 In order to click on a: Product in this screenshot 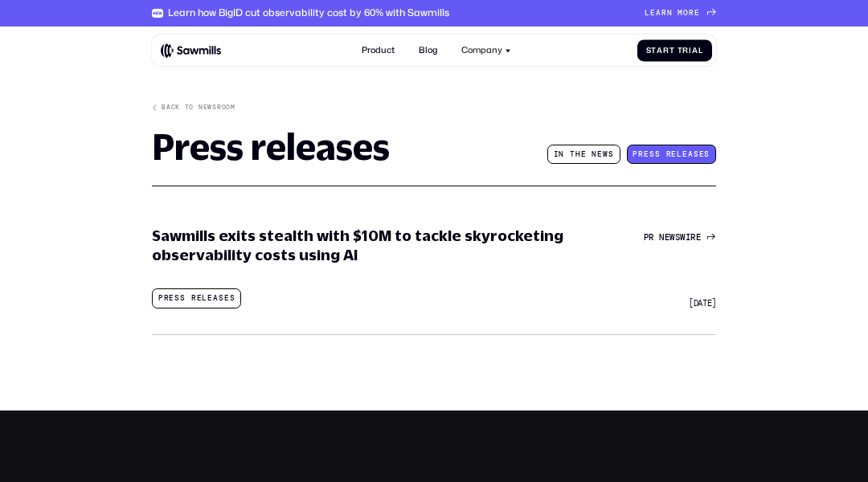, I will do `click(378, 50)`.